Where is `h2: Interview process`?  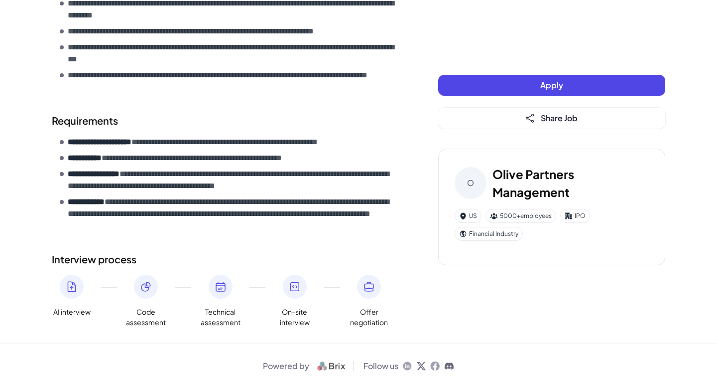
h2: Interview process is located at coordinates (225, 259).